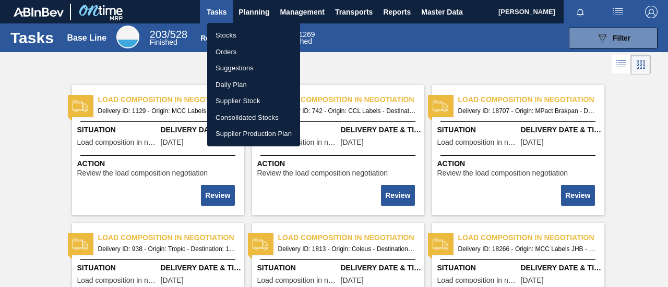 The height and width of the screenshot is (287, 668). I want to click on a: Consolidated Stocks, so click(254, 118).